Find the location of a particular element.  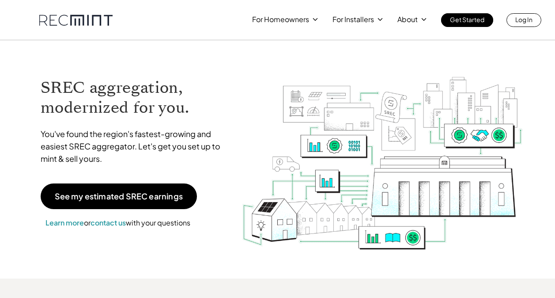

p: See my estimated SREC earnings is located at coordinates (119, 196).